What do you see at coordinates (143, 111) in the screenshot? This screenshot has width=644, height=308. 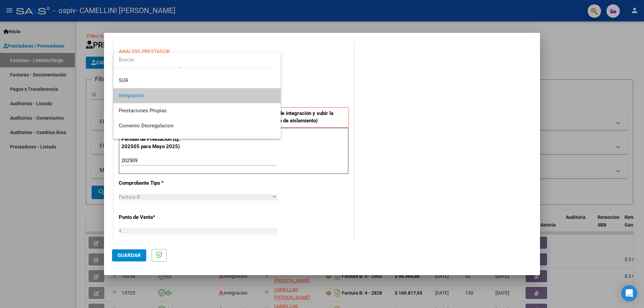 I see `span: Prestaciones Propias` at bounding box center [143, 111].